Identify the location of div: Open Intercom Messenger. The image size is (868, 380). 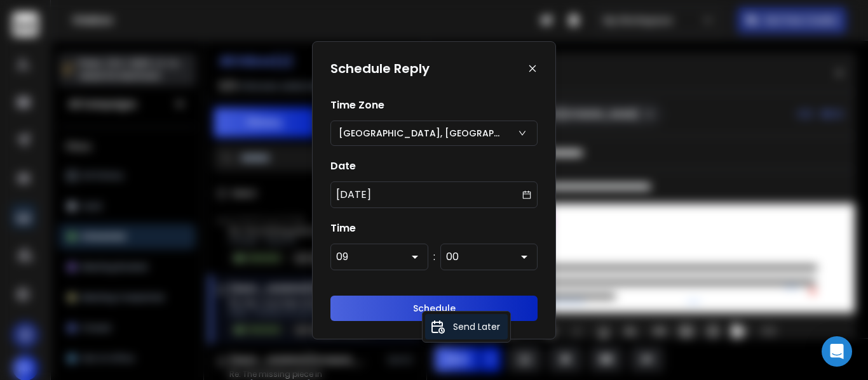
(836, 352).